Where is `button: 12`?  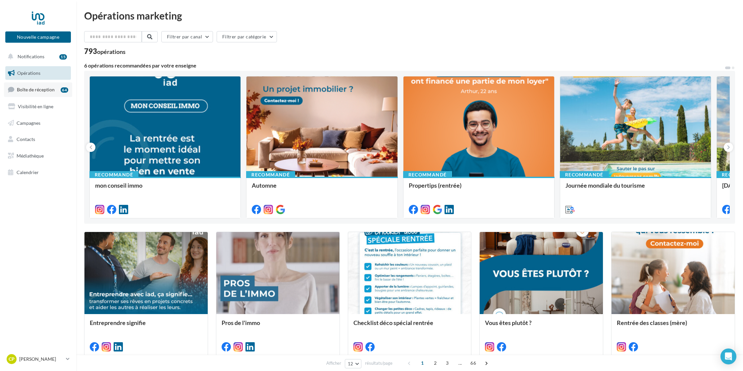
button: 12 is located at coordinates (353, 364).